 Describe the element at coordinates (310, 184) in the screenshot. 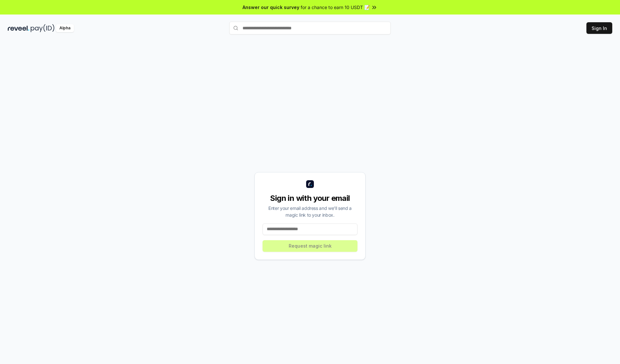

I see `img: logo_small` at that location.